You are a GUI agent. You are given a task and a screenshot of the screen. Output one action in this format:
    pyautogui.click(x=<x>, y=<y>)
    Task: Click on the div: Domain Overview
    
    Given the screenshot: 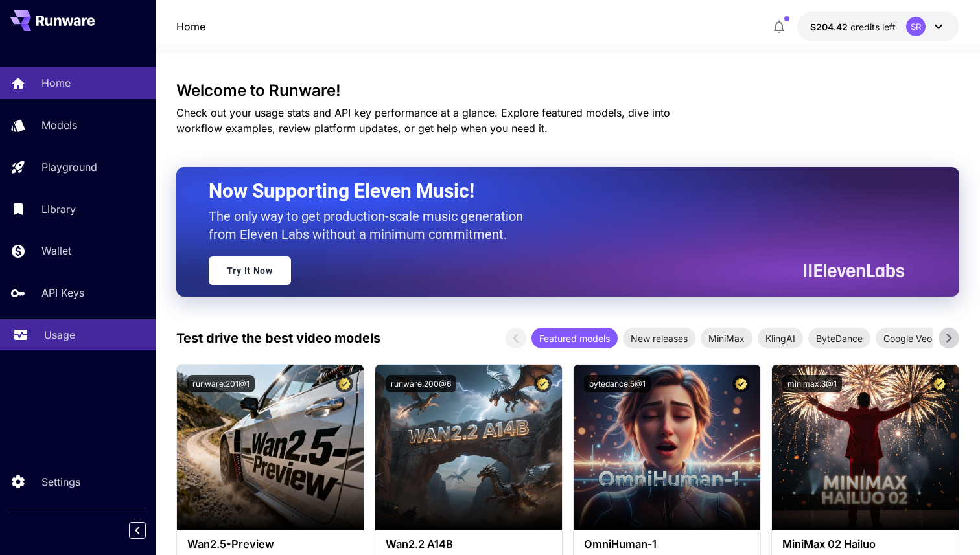 What is the action you would take?
    pyautogui.click(x=83, y=80)
    